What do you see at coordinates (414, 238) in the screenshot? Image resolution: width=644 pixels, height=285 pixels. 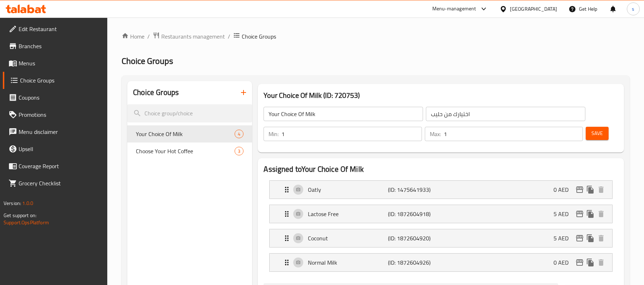 I see `p: (ID: 1872604920)` at bounding box center [414, 238].